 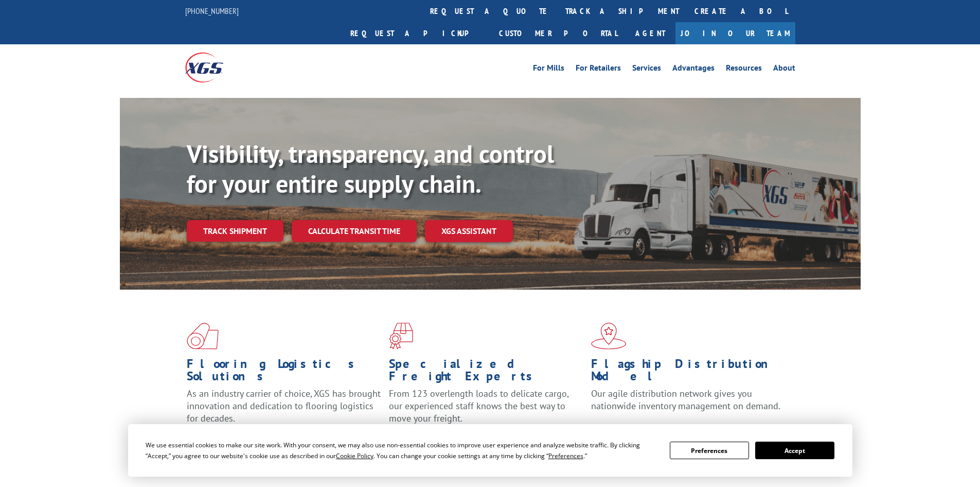 I want to click on h1: Flagship Distribution Model, so click(x=688, y=372).